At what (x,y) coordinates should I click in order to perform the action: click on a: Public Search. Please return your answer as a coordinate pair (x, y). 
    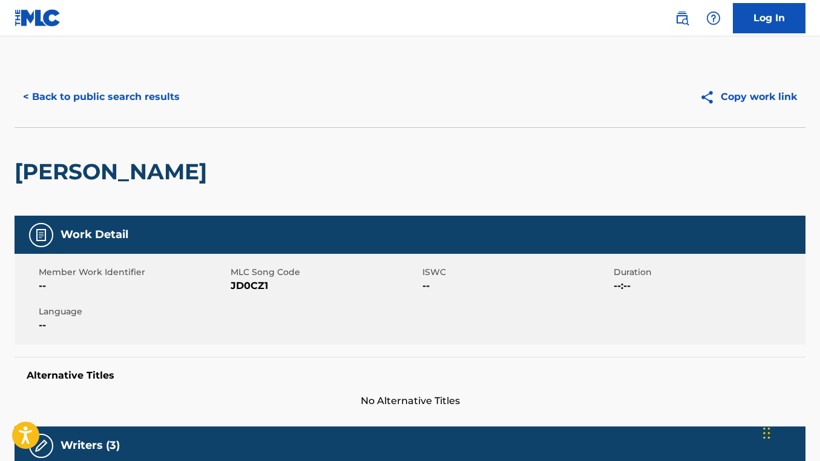
    Looking at the image, I should click on (682, 18).